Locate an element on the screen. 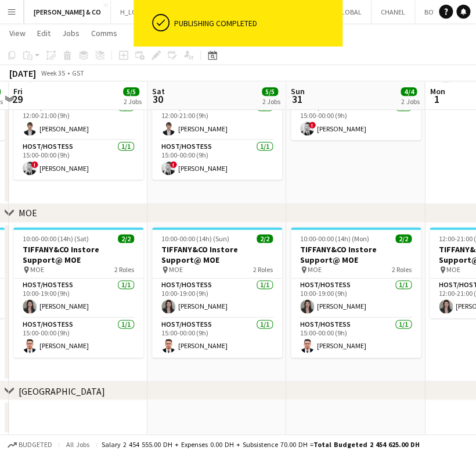 This screenshot has width=476, height=454. span: Sun is located at coordinates (298, 91).